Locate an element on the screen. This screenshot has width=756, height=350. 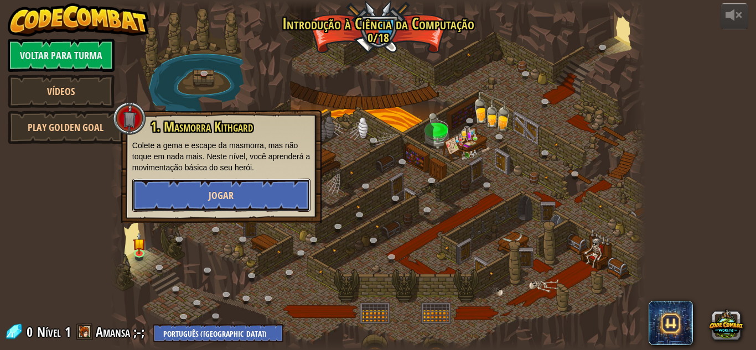
a: Play Golden Goal is located at coordinates (66, 127).